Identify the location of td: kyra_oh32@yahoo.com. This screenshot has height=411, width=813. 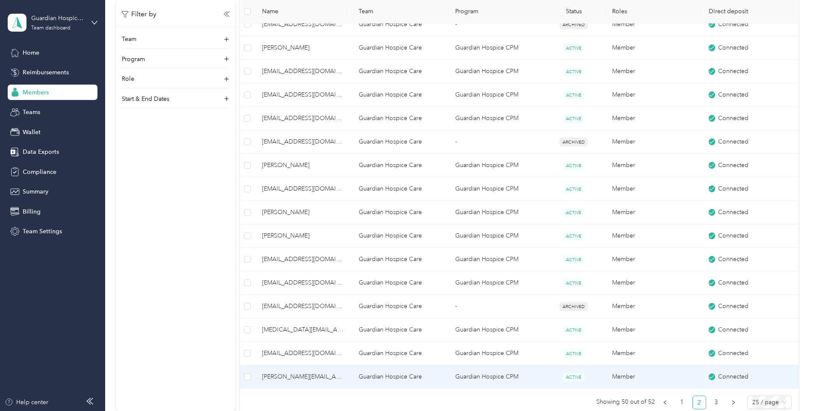
(304, 330).